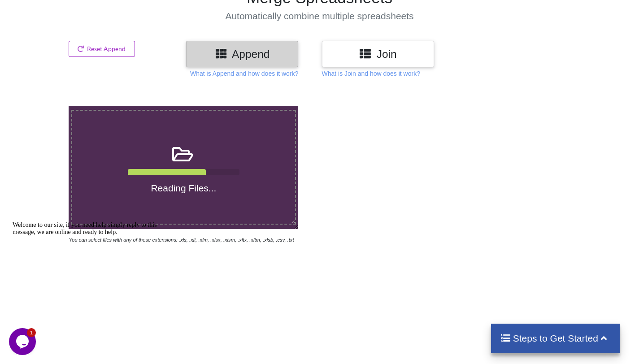 The width and height of the screenshot is (639, 364). What do you see at coordinates (102, 49) in the screenshot?
I see `button: Reset Append` at bounding box center [102, 49].